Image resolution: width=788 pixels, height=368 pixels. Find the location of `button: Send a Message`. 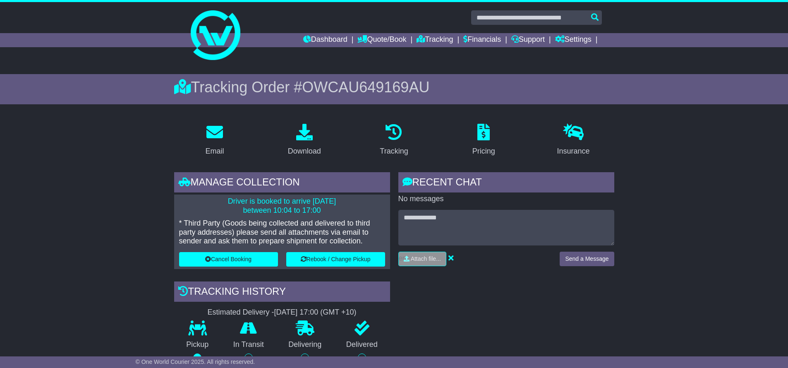

button: Send a Message is located at coordinates (586, 258).